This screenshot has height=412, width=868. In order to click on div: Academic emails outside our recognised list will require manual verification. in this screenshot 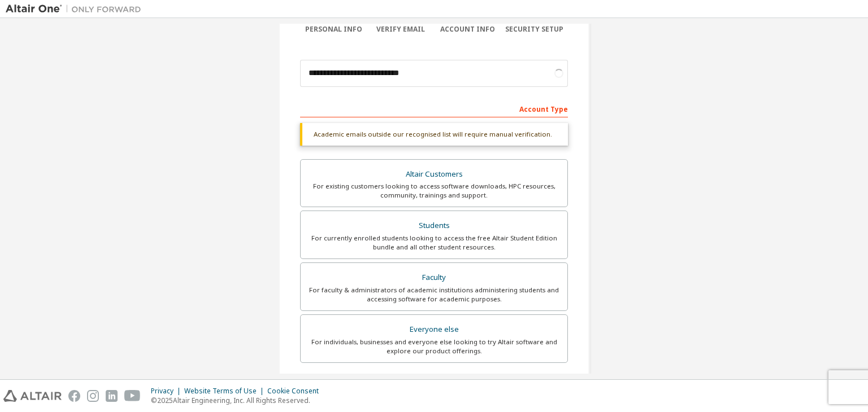, I will do `click(434, 134)`.